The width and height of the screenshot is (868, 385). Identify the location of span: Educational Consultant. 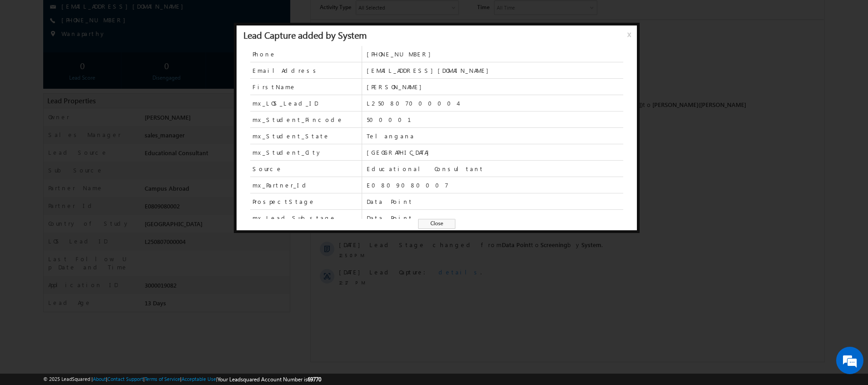
(495, 169).